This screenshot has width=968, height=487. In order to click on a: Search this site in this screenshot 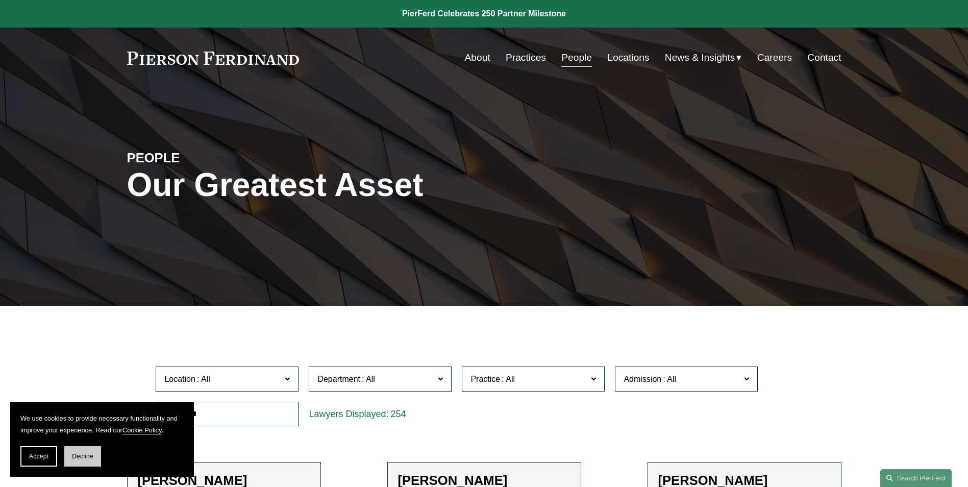, I will do `click(916, 477)`.